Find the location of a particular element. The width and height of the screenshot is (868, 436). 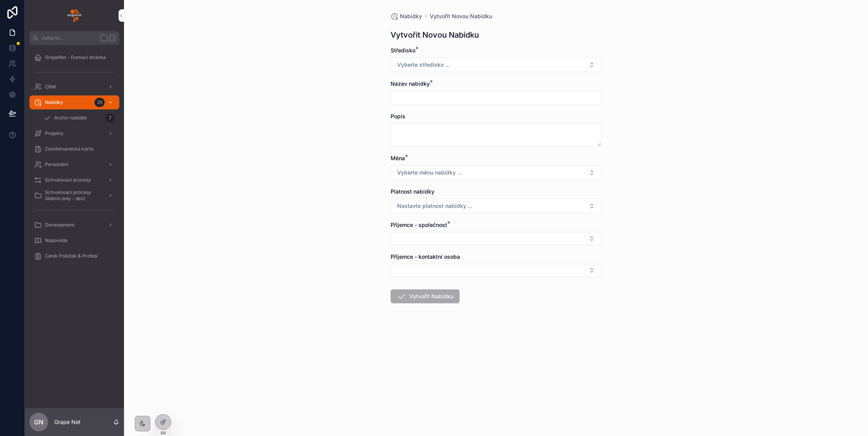

a: Nápověda is located at coordinates (74, 240).